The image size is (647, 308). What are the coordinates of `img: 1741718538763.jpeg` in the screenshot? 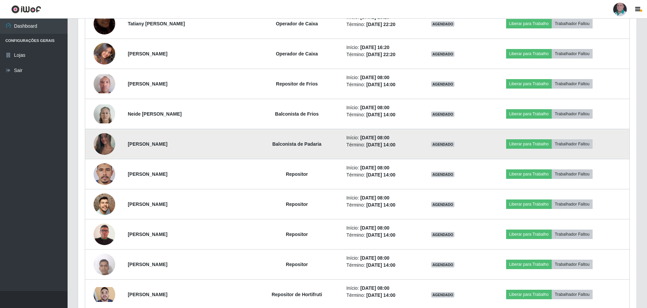 It's located at (104, 54).